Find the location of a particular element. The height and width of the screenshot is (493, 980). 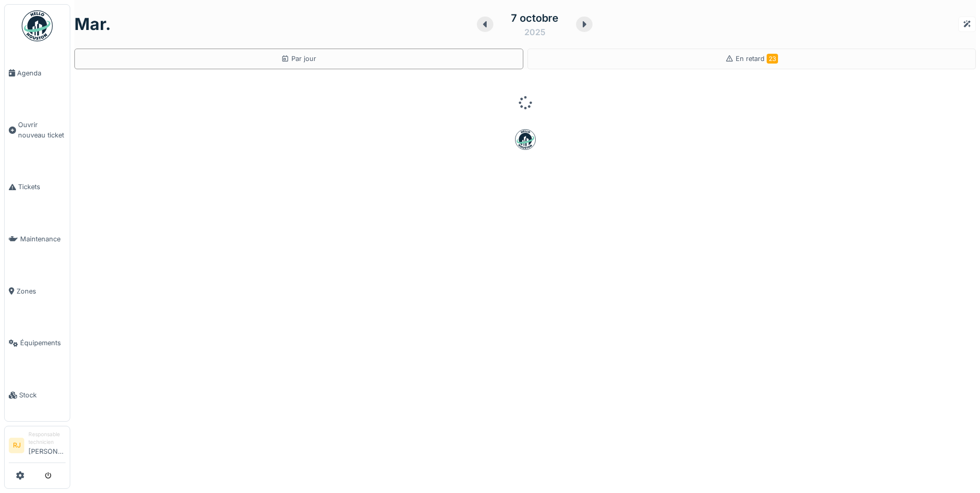

div: 7 octobre is located at coordinates (535, 18).